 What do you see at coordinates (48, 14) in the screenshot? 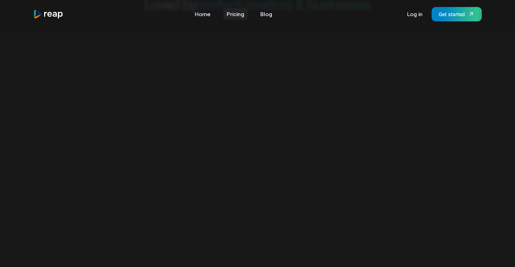
I see `a: home` at bounding box center [48, 14].